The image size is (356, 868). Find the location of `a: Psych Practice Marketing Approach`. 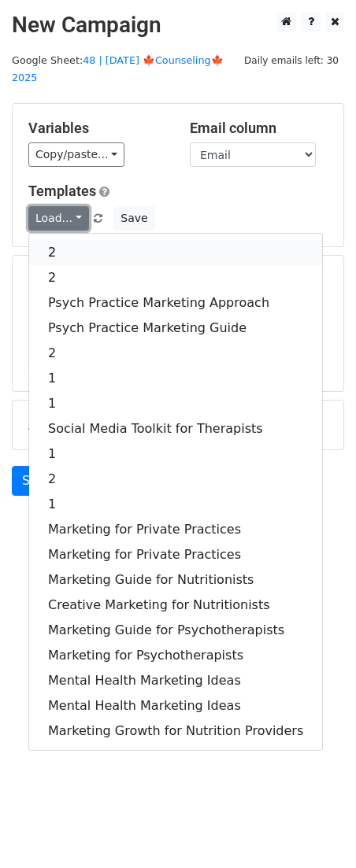

a: Psych Practice Marketing Approach is located at coordinates (176, 303).